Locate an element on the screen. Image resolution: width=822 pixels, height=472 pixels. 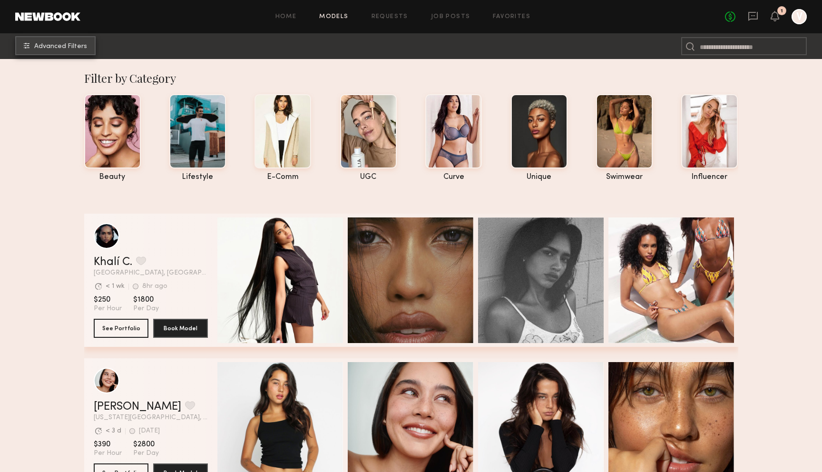
div: < 3 d is located at coordinates (113, 431).